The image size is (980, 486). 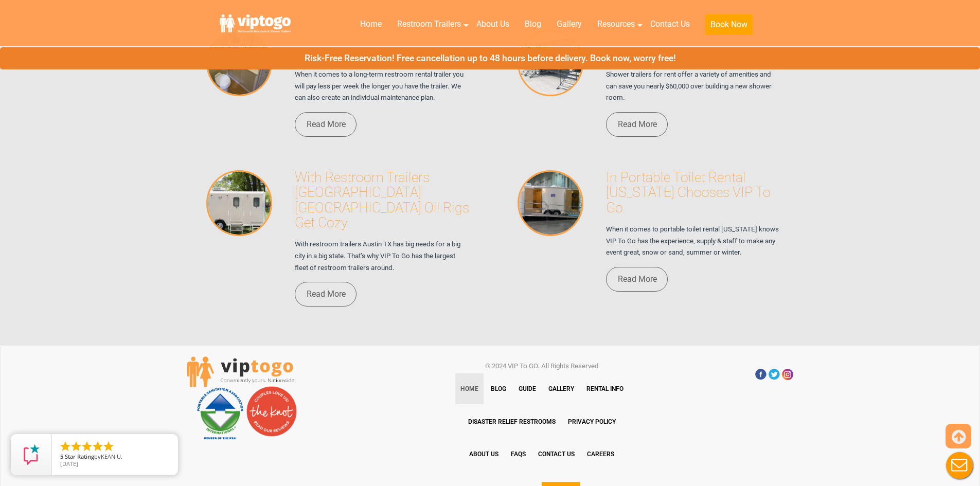 What do you see at coordinates (31, 454) in the screenshot?
I see `img: Review Rating` at bounding box center [31, 454].